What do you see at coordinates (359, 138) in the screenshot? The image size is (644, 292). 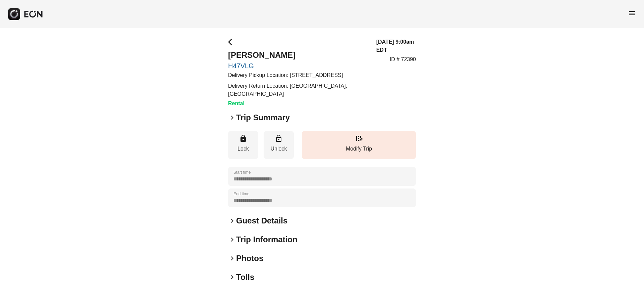 I see `span: edit_road` at bounding box center [359, 138].